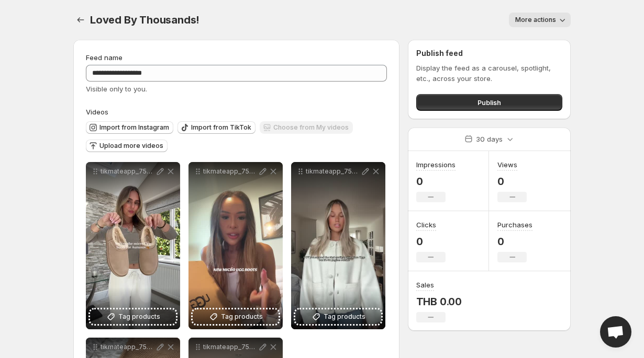 The width and height of the screenshot is (644, 358). Describe the element at coordinates (436, 165) in the screenshot. I see `h3: Impressions` at that location.